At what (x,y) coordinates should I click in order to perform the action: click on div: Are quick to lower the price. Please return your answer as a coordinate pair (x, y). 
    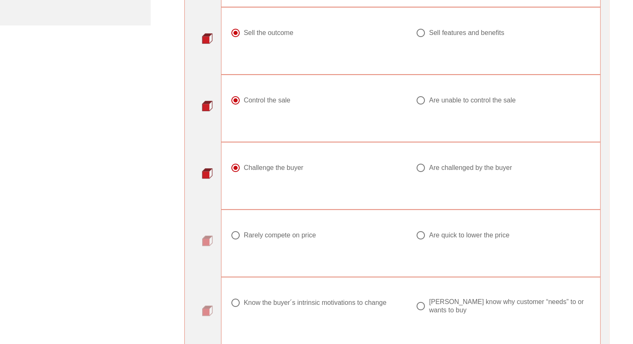
    Looking at the image, I should click on (469, 235).